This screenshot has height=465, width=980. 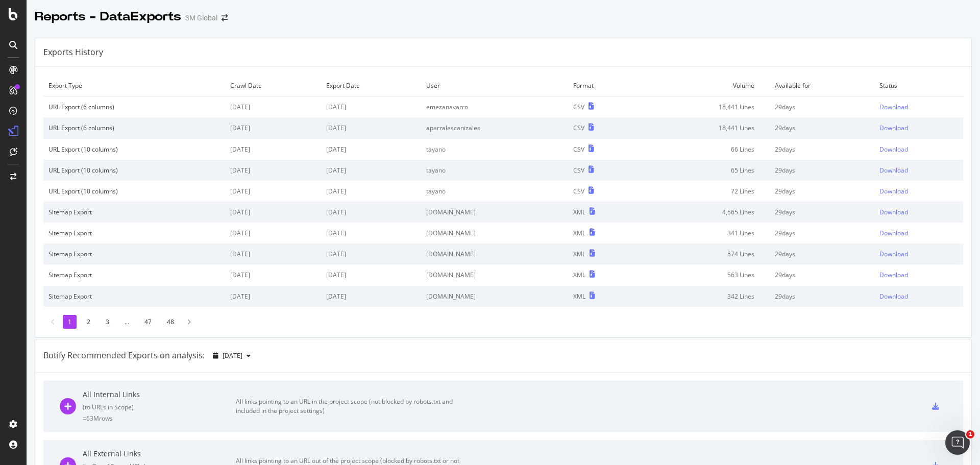 What do you see at coordinates (495, 107) in the screenshot?
I see `td: emezanavarro` at bounding box center [495, 107].